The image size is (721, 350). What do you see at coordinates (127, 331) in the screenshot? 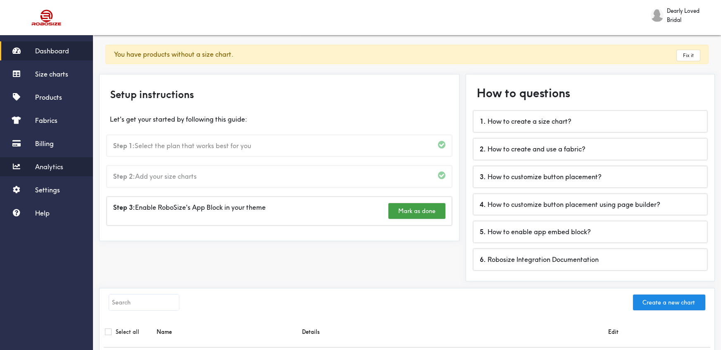
I see `label: Select all` at bounding box center [127, 331].